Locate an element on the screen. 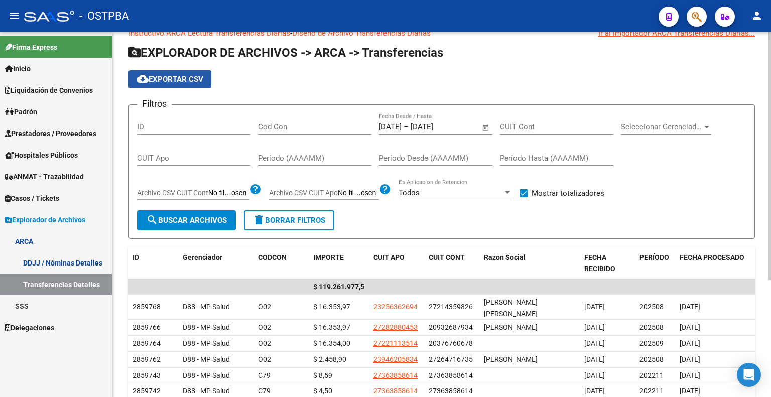  span: $ 8,59 is located at coordinates (323, 376).